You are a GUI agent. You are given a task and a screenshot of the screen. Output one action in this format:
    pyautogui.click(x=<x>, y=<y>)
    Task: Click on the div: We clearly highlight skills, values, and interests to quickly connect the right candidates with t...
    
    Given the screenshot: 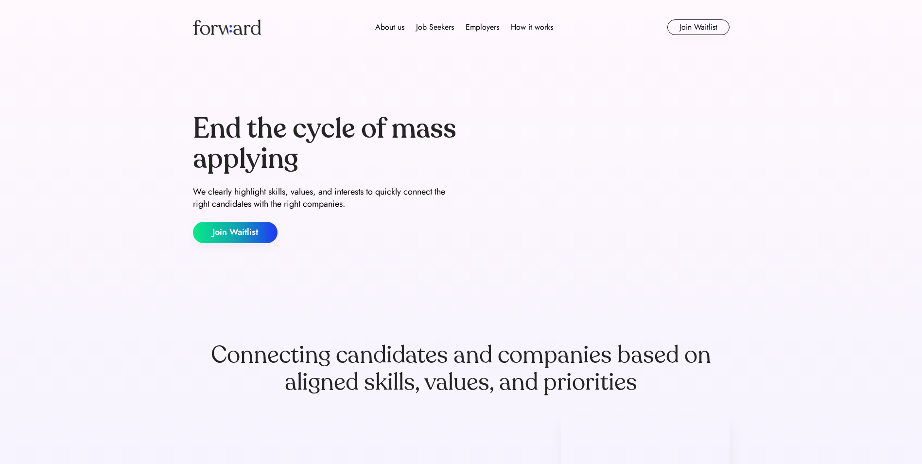 What is the action you would take?
    pyautogui.click(x=325, y=198)
    